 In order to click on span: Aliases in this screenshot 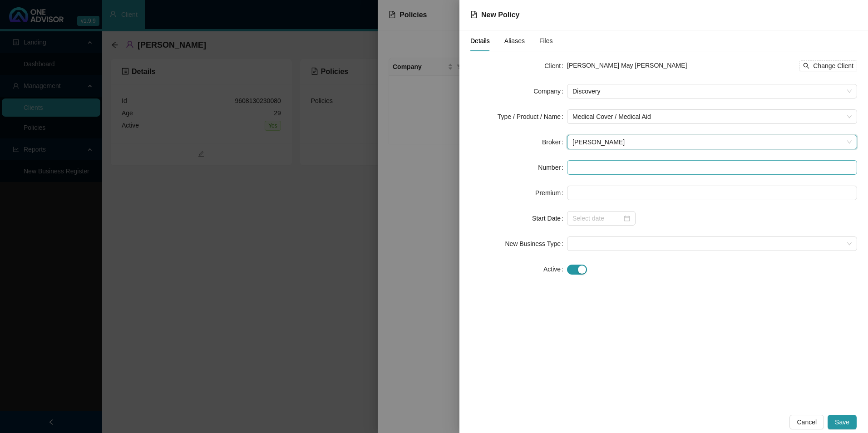, I will do `click(514, 41)`.